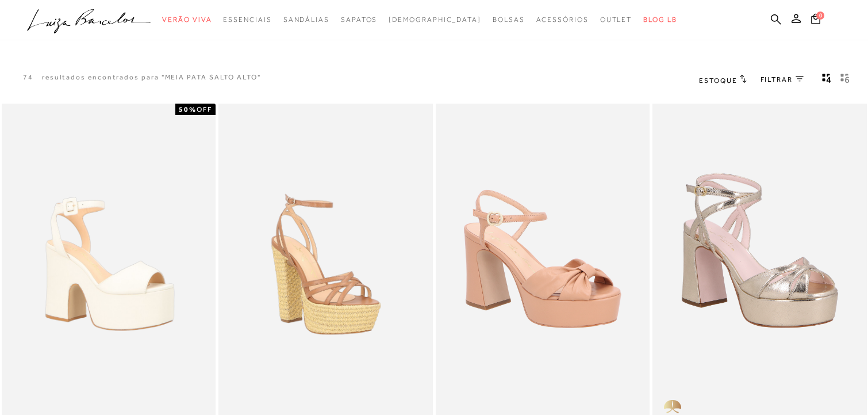 The width and height of the screenshot is (868, 415). I want to click on button: Mostrar 4 produtos por linha, so click(827, 80).